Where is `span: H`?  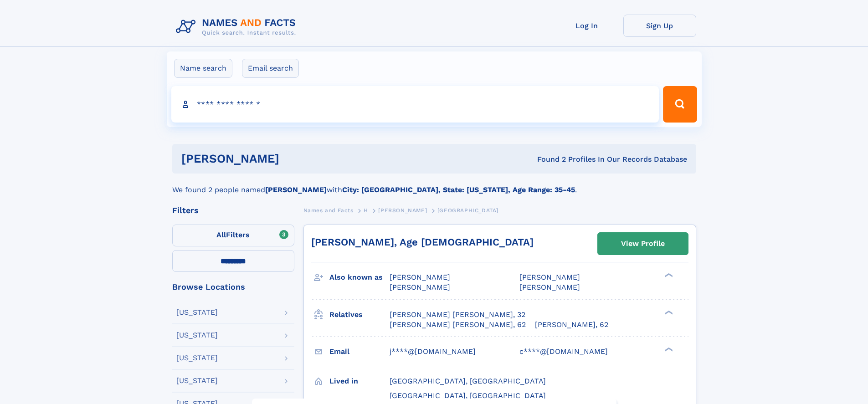
span: H is located at coordinates (366, 211).